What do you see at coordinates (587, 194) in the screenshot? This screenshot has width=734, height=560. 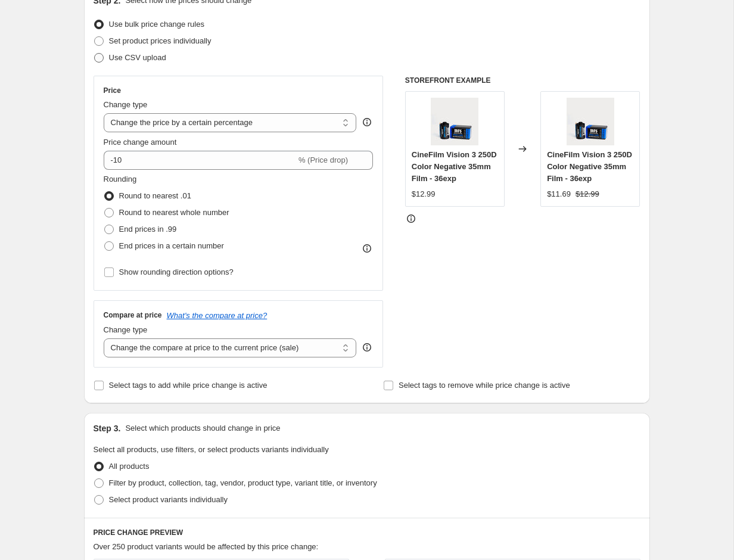 I see `strike: $12.99` at bounding box center [587, 194].